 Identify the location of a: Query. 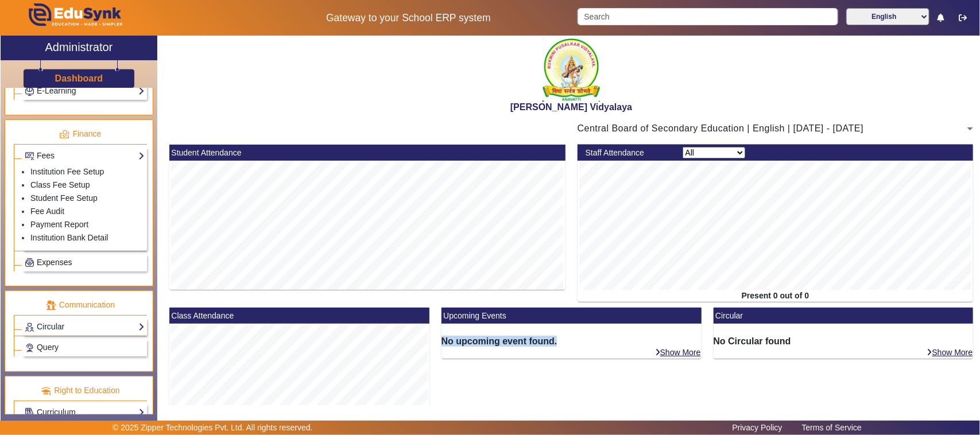
(84, 348).